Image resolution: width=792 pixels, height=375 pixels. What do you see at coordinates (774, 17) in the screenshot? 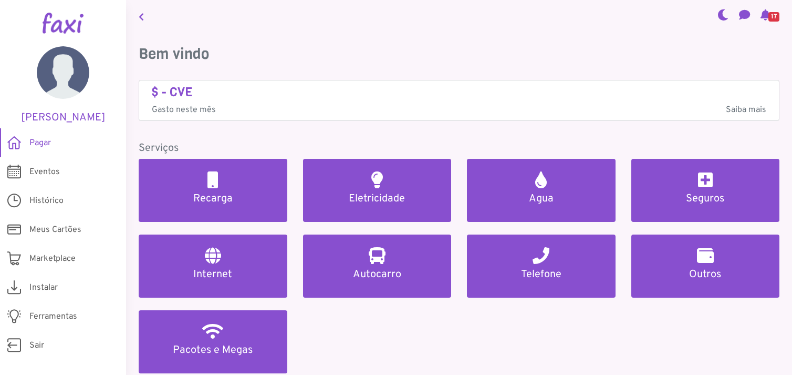
I see `span: 17` at bounding box center [774, 17].